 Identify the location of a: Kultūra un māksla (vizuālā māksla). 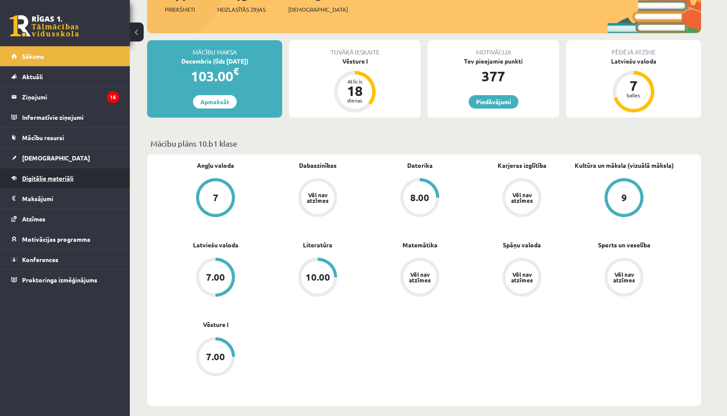
(624, 165).